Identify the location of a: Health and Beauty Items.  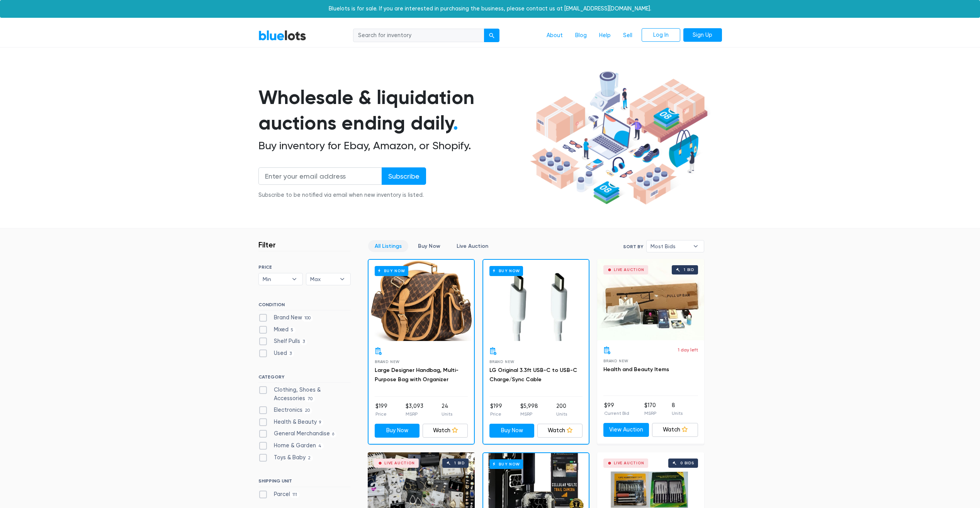
(636, 369).